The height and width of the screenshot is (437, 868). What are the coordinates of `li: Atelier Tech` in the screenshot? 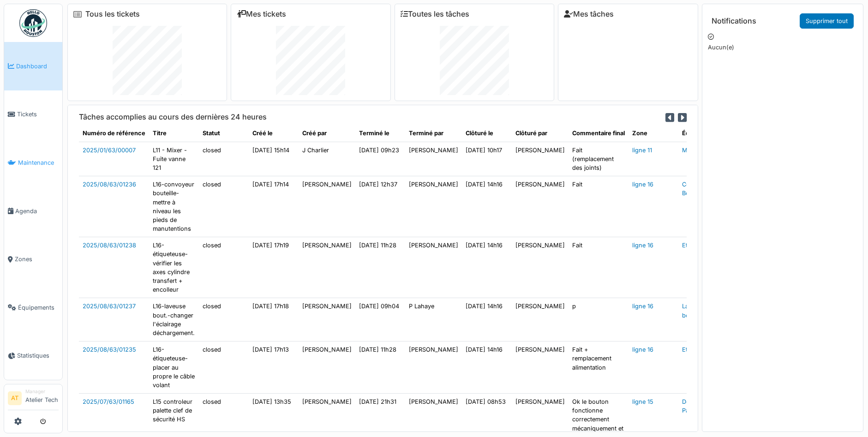 It's located at (42, 398).